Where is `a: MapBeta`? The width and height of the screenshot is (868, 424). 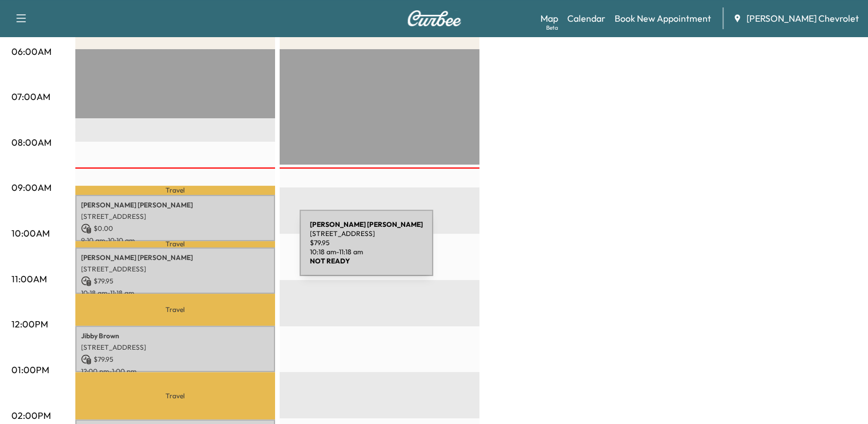
a: MapBeta is located at coordinates (549, 18).